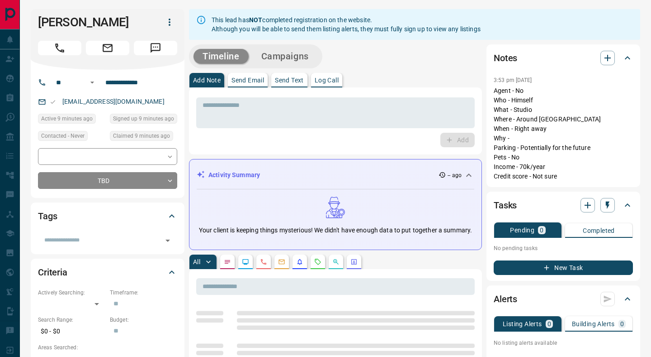 Image resolution: width=651 pixels, height=357 pixels. I want to click on p: Listing Alerts, so click(523, 323).